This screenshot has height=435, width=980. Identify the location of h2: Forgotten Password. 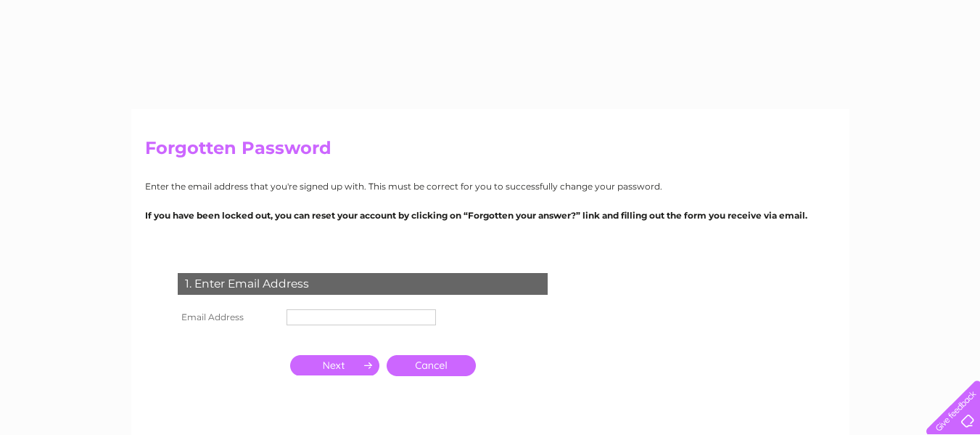
(490, 152).